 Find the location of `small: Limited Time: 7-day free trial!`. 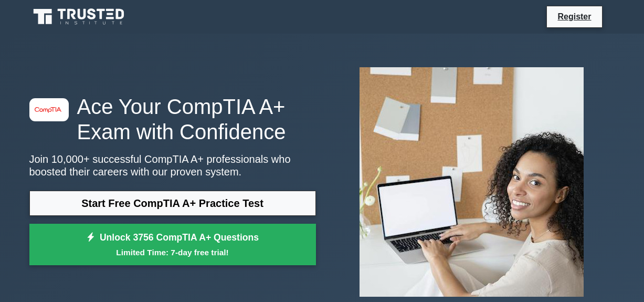

small: Limited Time: 7-day free trial! is located at coordinates (173, 252).